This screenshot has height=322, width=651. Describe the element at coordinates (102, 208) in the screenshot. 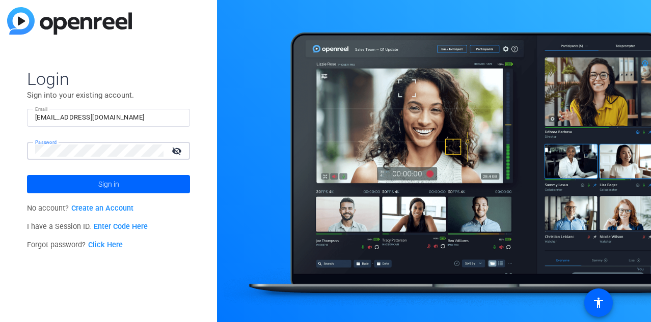

I see `a: Create an Account` at that location.